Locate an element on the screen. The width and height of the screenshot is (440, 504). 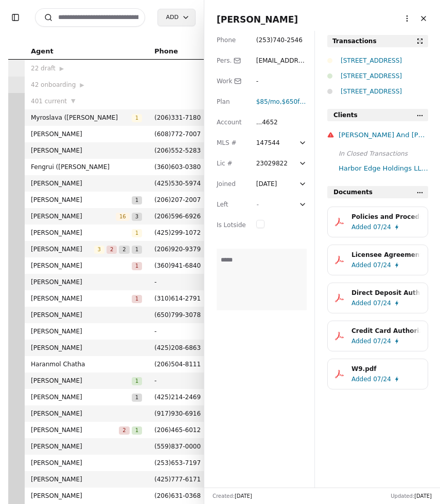
div: Created: is located at coordinates (232, 496).